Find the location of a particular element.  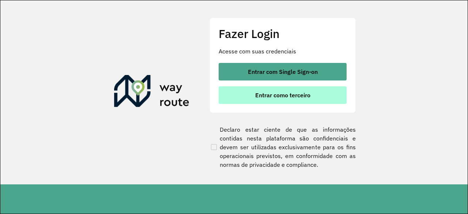

span: Entrar como terceiro is located at coordinates (283, 95).